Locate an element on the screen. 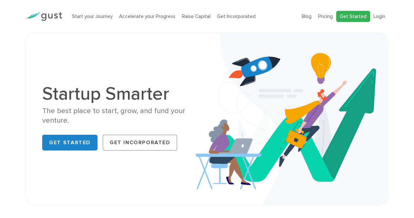  img: Startup Smarter Hero is located at coordinates (292, 118).